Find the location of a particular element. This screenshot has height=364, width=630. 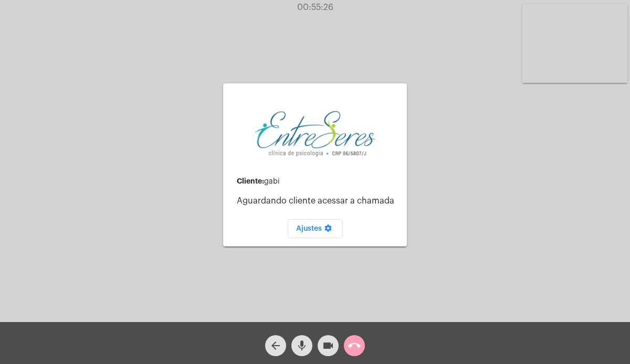

p: Aguardando cliente acessar a chamada is located at coordinates (318, 201).